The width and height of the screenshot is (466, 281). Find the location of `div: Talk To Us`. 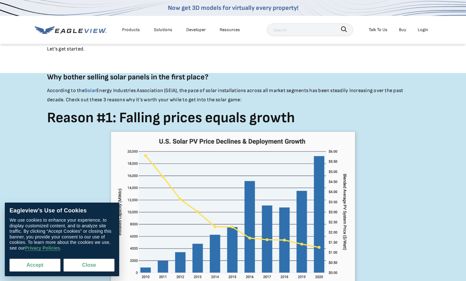

div: Talk To Us is located at coordinates (378, 30).